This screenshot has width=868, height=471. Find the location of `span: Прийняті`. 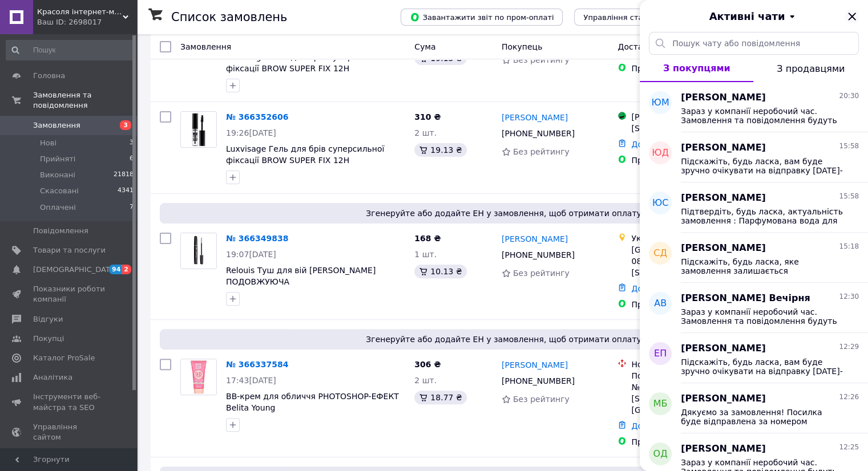

span: Прийняті is located at coordinates (58, 159).